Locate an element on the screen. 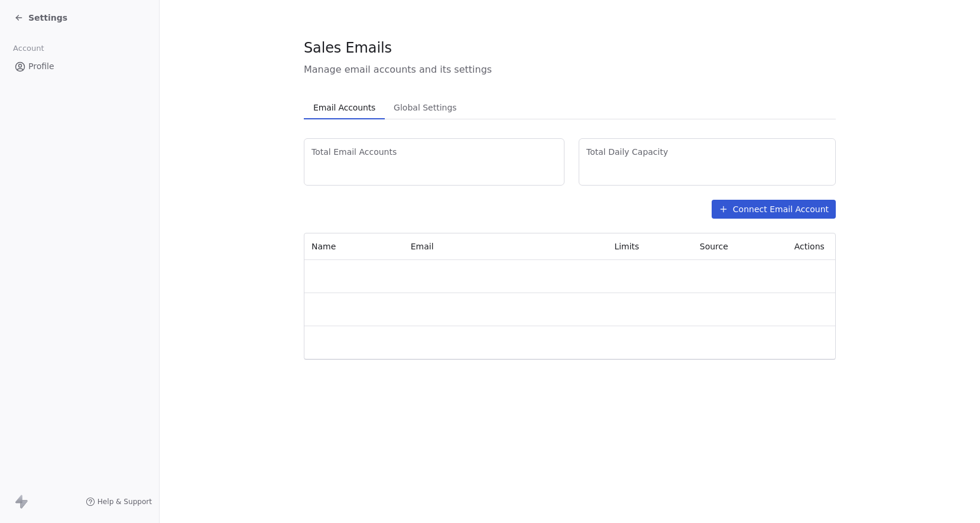  span: Settings is located at coordinates (48, 18).